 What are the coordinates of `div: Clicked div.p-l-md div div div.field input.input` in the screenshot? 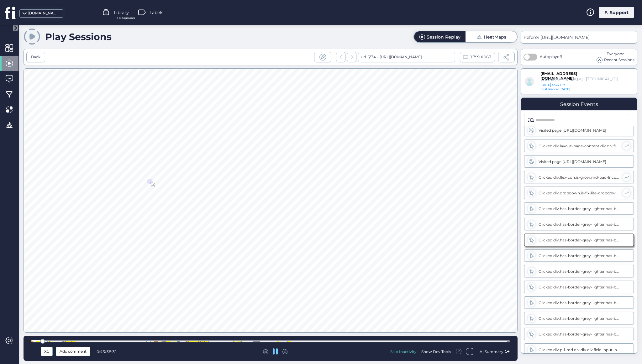 It's located at (579, 349).